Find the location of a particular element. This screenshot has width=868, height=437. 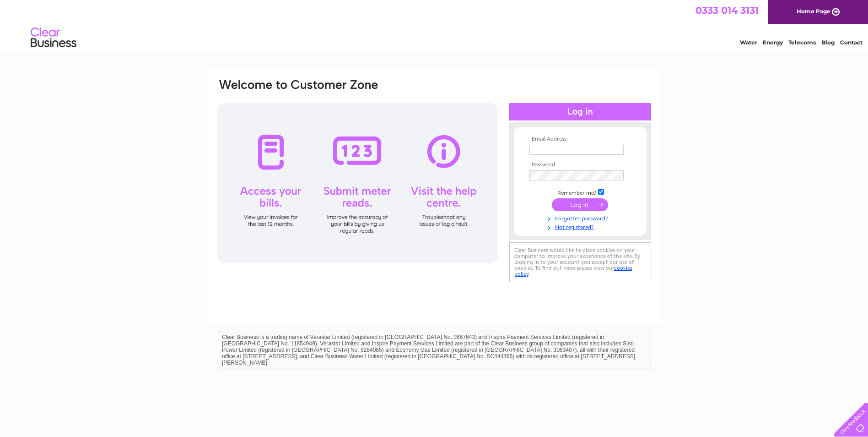

a: Blog is located at coordinates (828, 42).